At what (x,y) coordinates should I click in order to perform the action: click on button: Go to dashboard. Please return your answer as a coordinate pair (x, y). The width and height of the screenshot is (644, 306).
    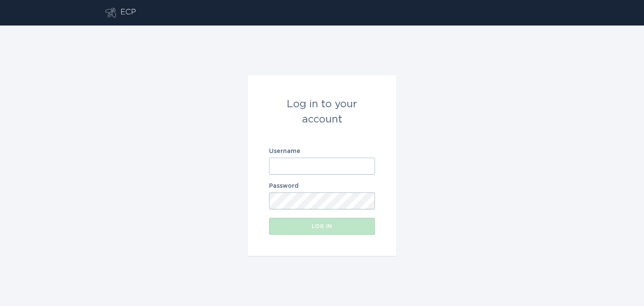
    Looking at the image, I should click on (111, 13).